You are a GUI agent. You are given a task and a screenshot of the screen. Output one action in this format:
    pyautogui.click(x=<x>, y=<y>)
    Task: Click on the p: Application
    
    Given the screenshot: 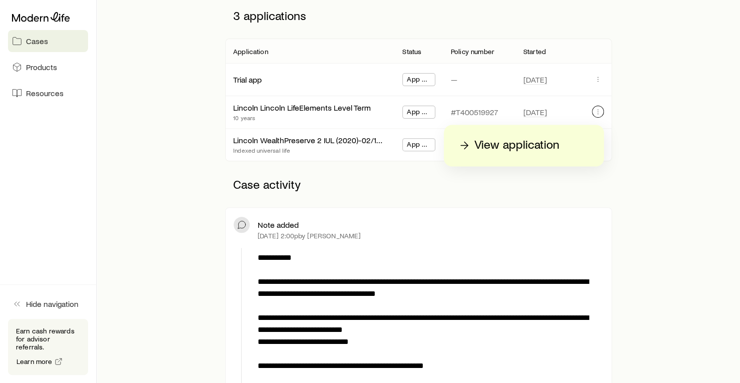 What is the action you would take?
    pyautogui.click(x=251, y=52)
    